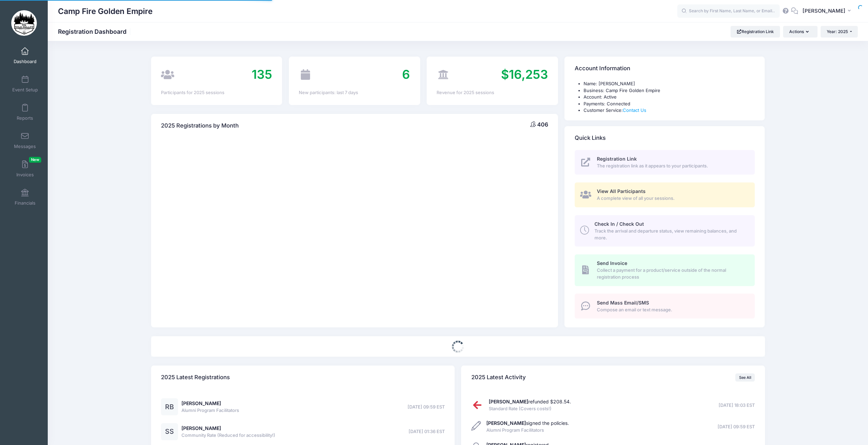 The width and height of the screenshot is (868, 445). I want to click on li: Account: Active, so click(669, 97).